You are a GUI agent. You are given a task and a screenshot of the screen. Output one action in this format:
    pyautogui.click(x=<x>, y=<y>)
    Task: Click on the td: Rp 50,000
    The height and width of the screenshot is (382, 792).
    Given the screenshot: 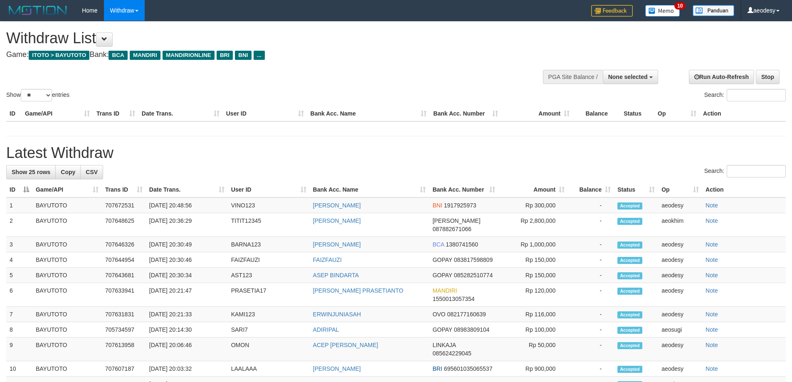 What is the action you would take?
    pyautogui.click(x=533, y=349)
    